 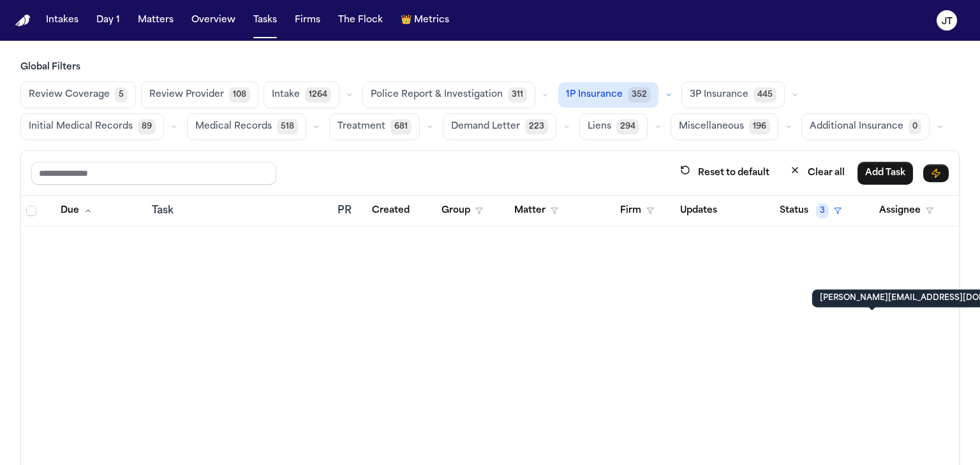 What do you see at coordinates (246, 127) in the screenshot?
I see `button: Medical Records518` at bounding box center [246, 127].